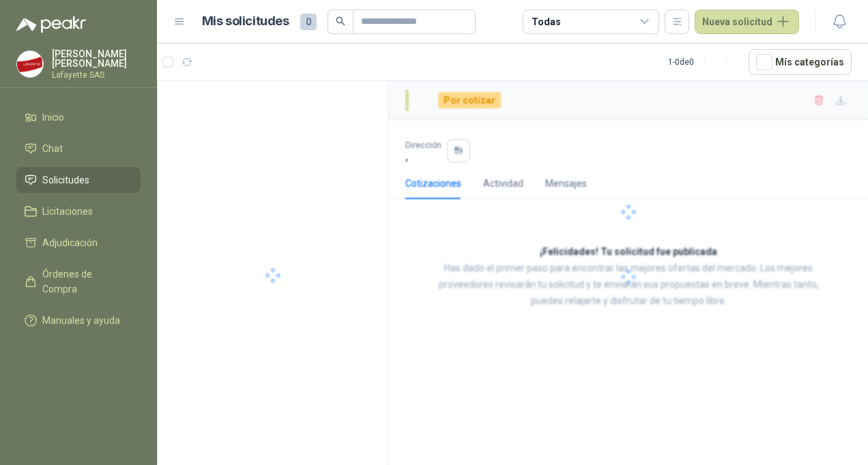 This screenshot has width=868, height=465. What do you see at coordinates (52, 148) in the screenshot?
I see `span: Chat` at bounding box center [52, 148].